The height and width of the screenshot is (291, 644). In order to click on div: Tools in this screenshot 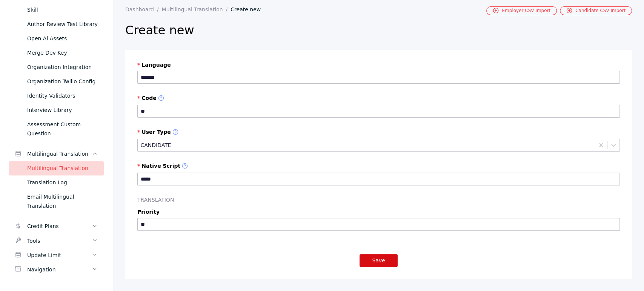, I will do `click(59, 241)`.